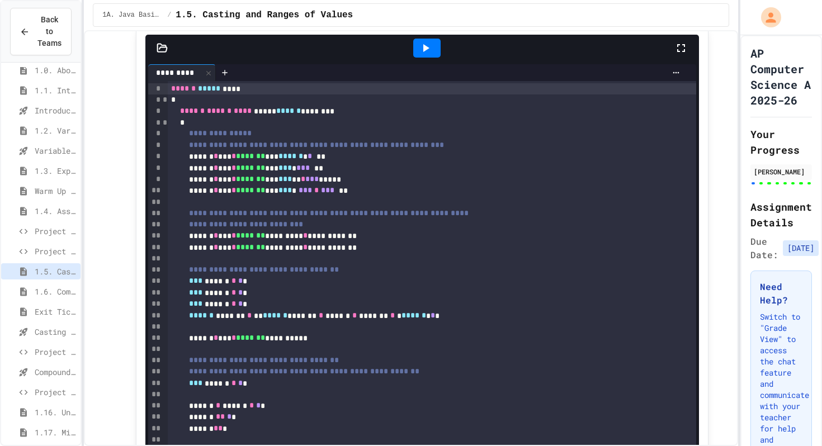 This screenshot has width=822, height=446. Describe the element at coordinates (781, 215) in the screenshot. I see `h2: Assignment Details` at that location.